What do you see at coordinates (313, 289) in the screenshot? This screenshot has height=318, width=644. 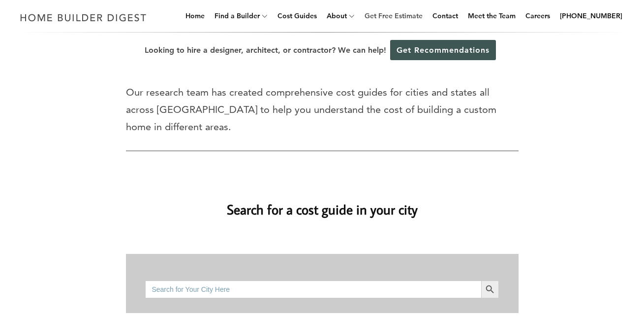 I see `input: Search for Your City Here` at bounding box center [313, 289].